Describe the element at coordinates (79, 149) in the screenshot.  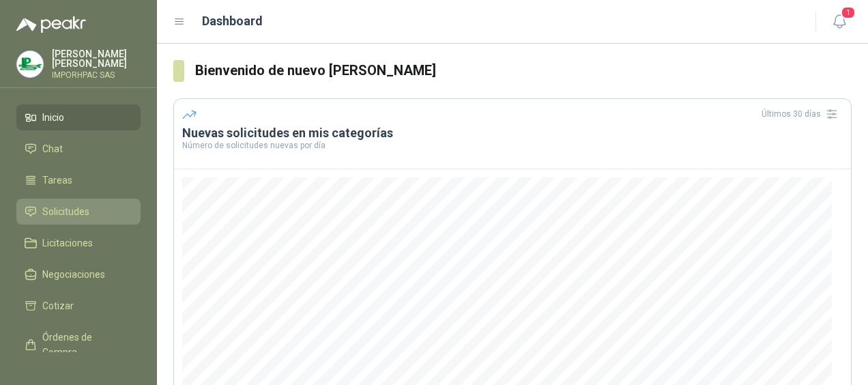
I see `a: Chat` at that location.